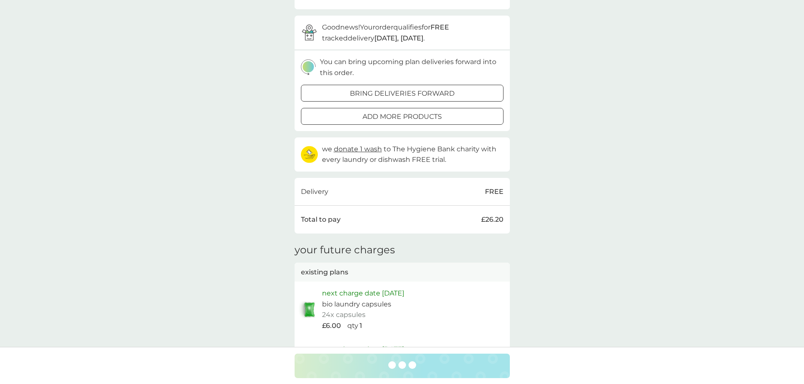 Image resolution: width=804 pixels, height=384 pixels. What do you see at coordinates (494, 192) in the screenshot?
I see `p: FREE` at bounding box center [494, 192].